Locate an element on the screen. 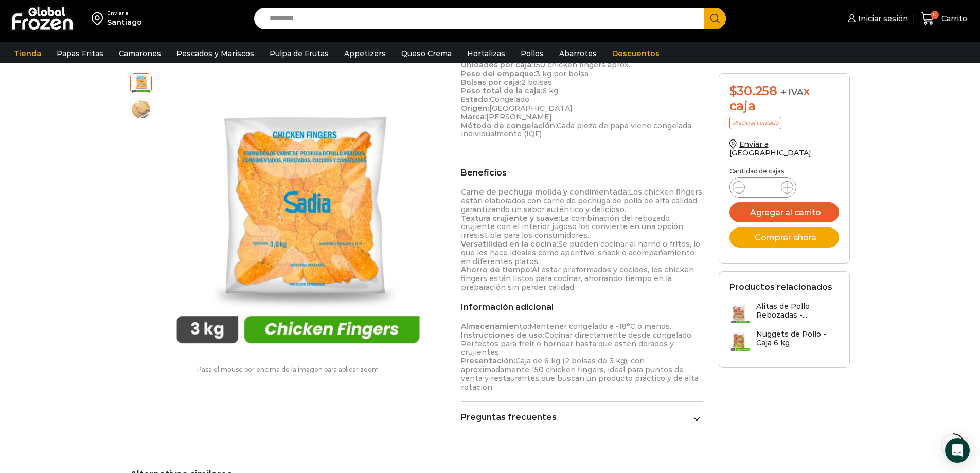 Image resolution: width=980 pixels, height=473 pixels. span: chicken-fingers is located at coordinates (141, 83).